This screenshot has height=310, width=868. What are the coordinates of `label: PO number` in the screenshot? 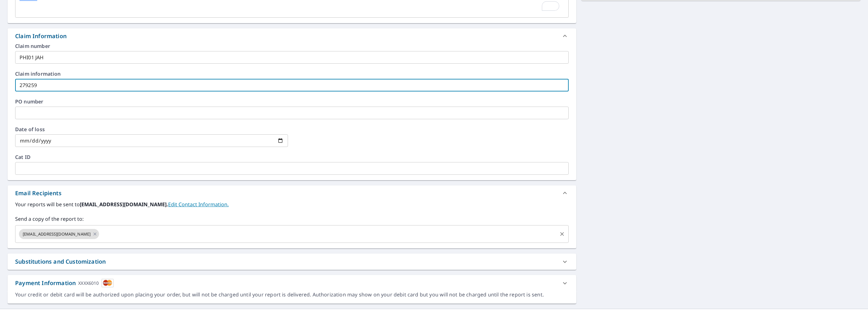 It's located at (292, 102).